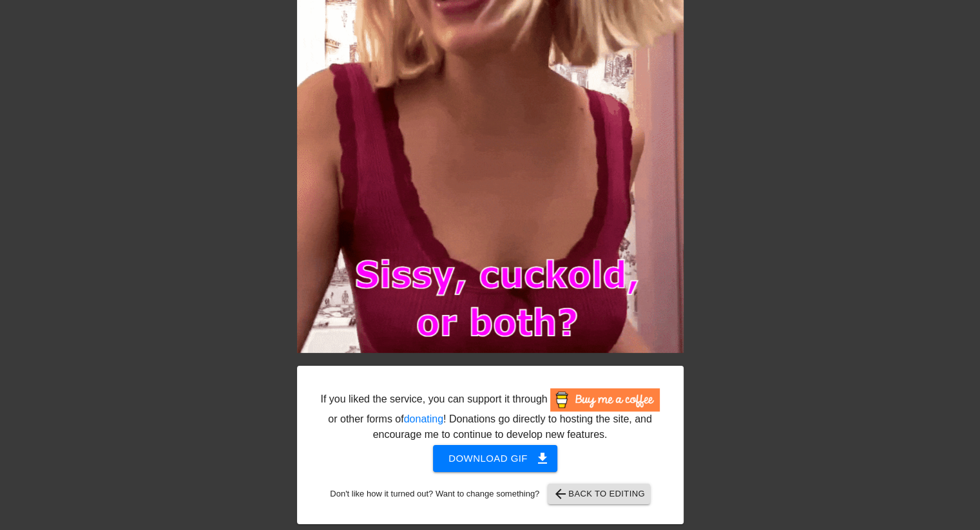 The height and width of the screenshot is (530, 980). I want to click on div: If you liked the service, you can support it through or other forms of ! Donations go directly to..., so click(490, 416).